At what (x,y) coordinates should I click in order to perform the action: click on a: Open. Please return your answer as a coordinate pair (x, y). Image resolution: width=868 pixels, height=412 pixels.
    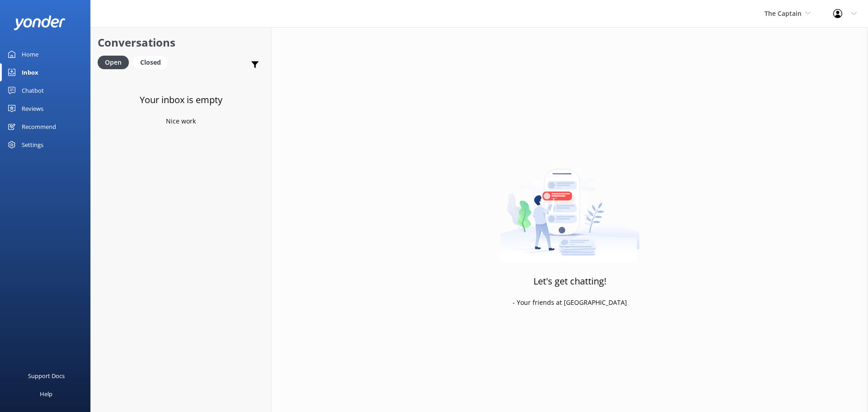
    Looking at the image, I should click on (115, 62).